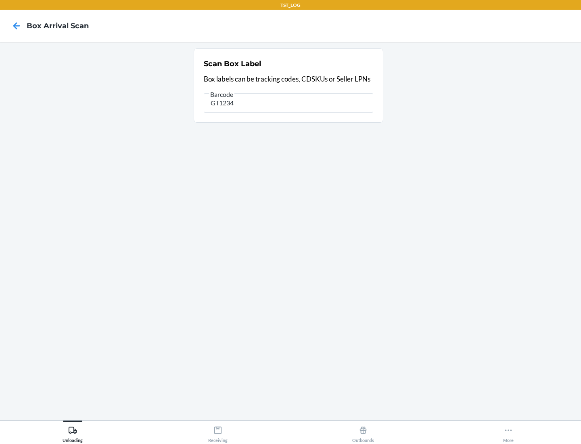 The image size is (581, 444). I want to click on p: TST_LOG, so click(291, 5).